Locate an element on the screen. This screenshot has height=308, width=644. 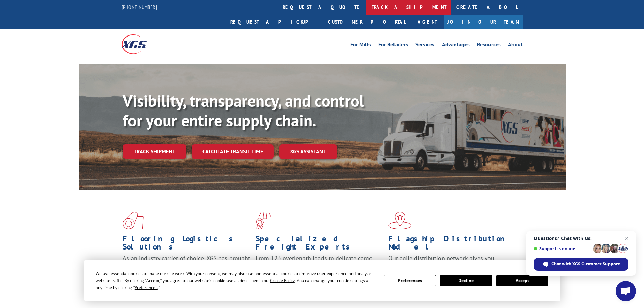
span: Preferences is located at coordinates (146, 287).